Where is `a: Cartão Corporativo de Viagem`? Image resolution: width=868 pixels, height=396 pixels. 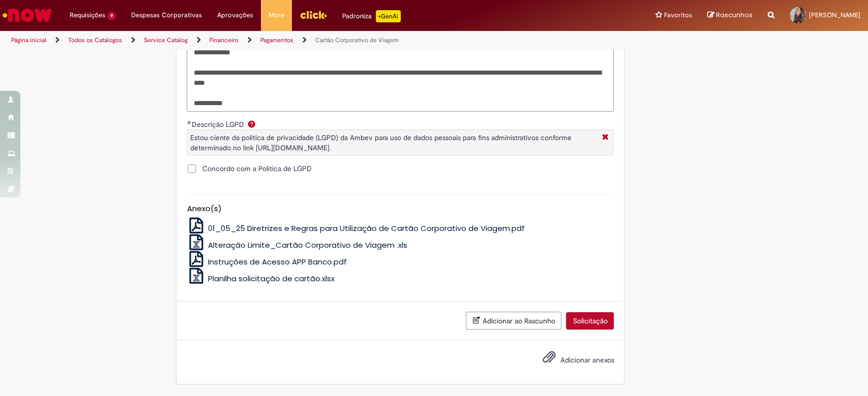 a: Cartão Corporativo de Viagem is located at coordinates (357, 40).